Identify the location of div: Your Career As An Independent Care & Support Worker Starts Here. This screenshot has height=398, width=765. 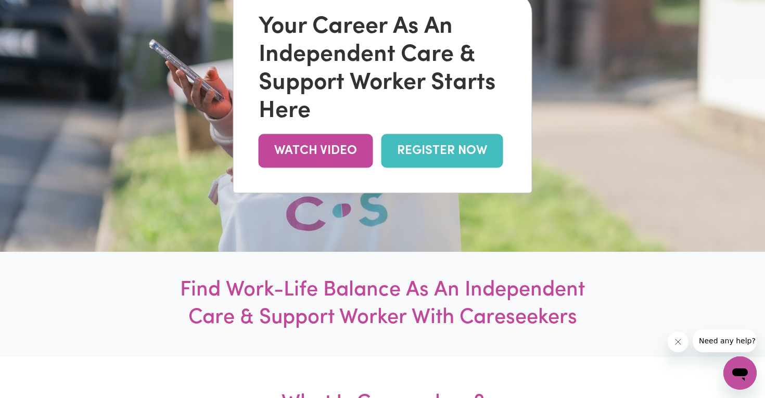
(383, 69).